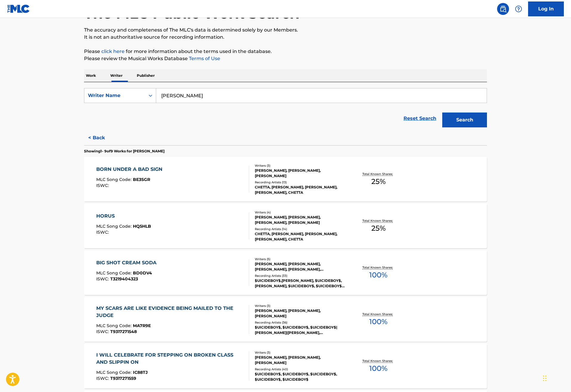 This screenshot has width=571, height=392. What do you see at coordinates (91, 75) in the screenshot?
I see `p: Work` at bounding box center [91, 75].